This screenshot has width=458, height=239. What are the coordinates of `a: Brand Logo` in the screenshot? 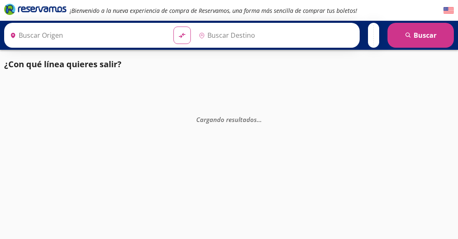 It's located at (35, 10).